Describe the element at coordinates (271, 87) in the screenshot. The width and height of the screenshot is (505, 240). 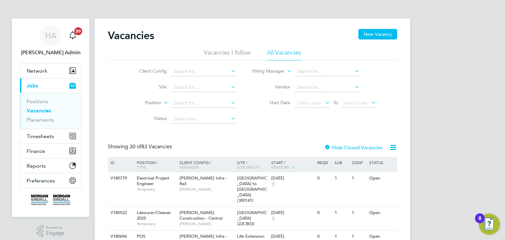
I see `label: Vendor` at that location.